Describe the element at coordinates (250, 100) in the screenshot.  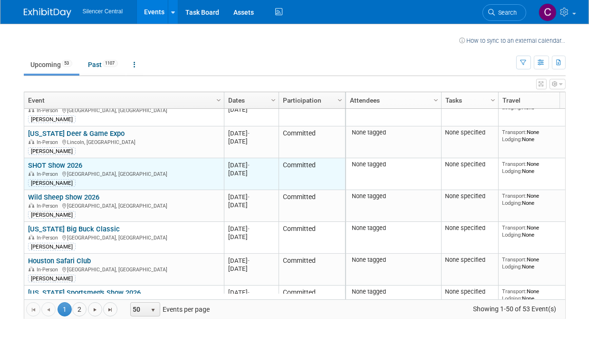
I see `a: Dates` at that location.